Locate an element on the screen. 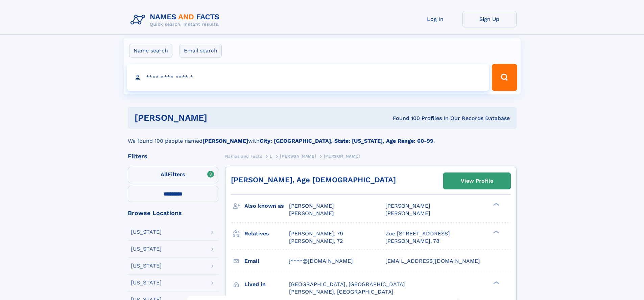 This screenshot has width=644, height=300. label: Email search is located at coordinates (200, 51).